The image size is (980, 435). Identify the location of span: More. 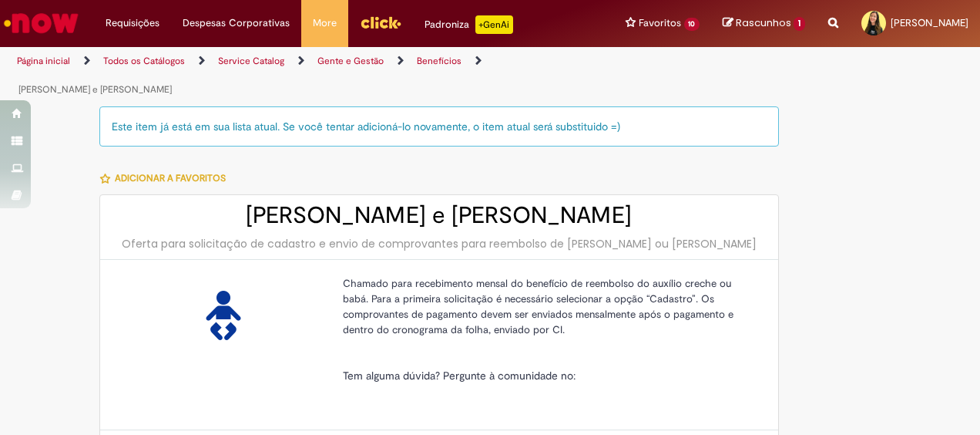
(325, 24).